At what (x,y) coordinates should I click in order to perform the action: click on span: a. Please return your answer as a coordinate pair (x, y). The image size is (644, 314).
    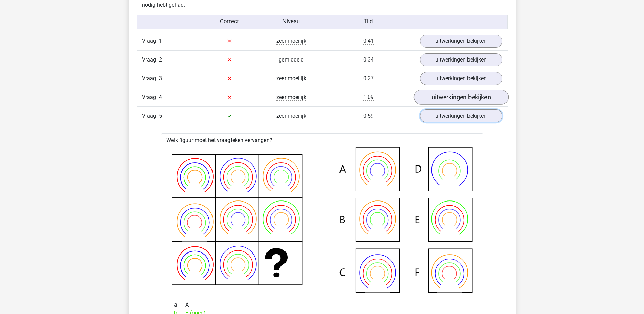
    Looking at the image, I should click on (180, 305).